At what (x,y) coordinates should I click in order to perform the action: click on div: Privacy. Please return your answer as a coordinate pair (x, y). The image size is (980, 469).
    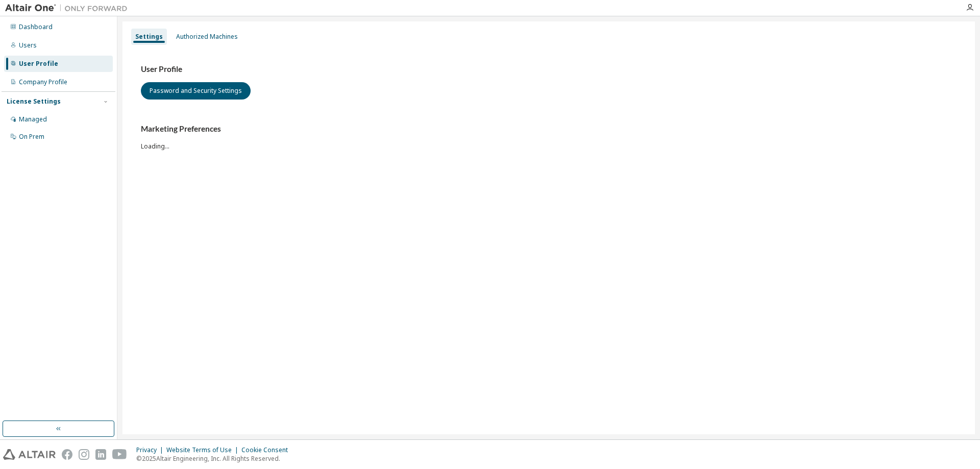
    Looking at the image, I should click on (151, 450).